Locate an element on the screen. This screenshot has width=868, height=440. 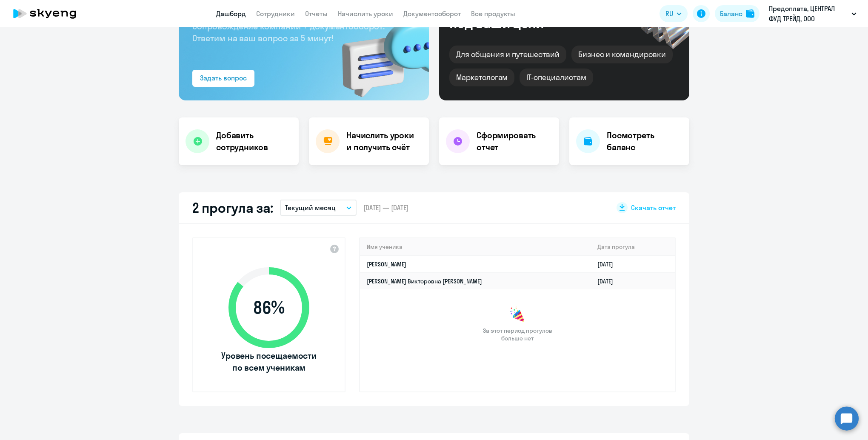
span: 86 % is located at coordinates (269, 307).